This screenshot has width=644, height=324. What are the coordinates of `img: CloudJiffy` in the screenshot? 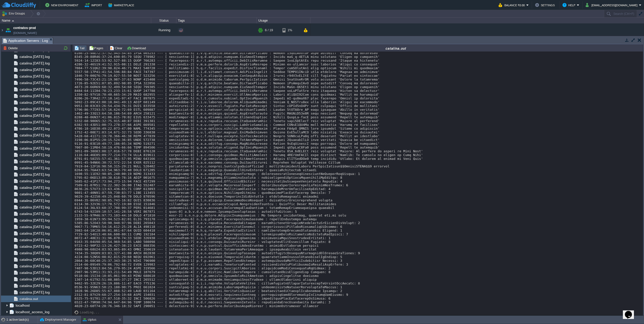 It's located at (19, 5).